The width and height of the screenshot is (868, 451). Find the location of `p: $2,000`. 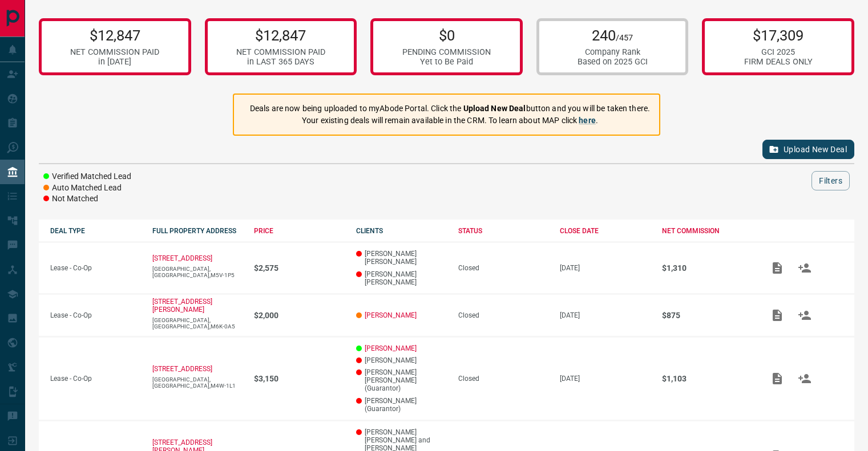

p: $2,000 is located at coordinates (299, 315).